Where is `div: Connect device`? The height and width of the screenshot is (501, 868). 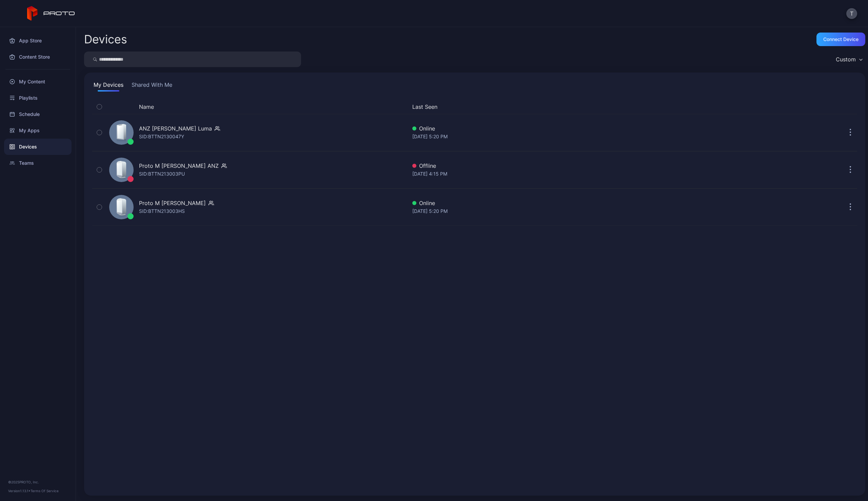 div: Connect device is located at coordinates (842, 39).